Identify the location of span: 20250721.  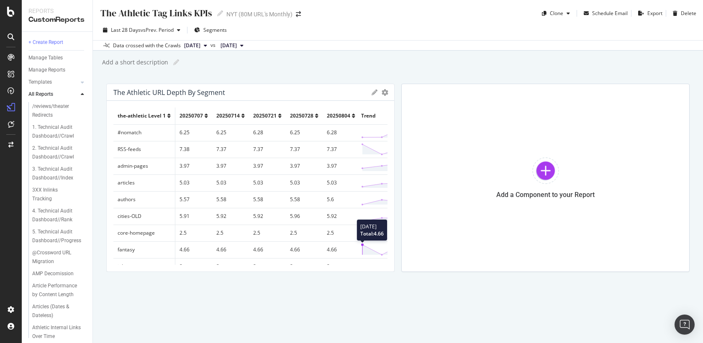
(265, 116).